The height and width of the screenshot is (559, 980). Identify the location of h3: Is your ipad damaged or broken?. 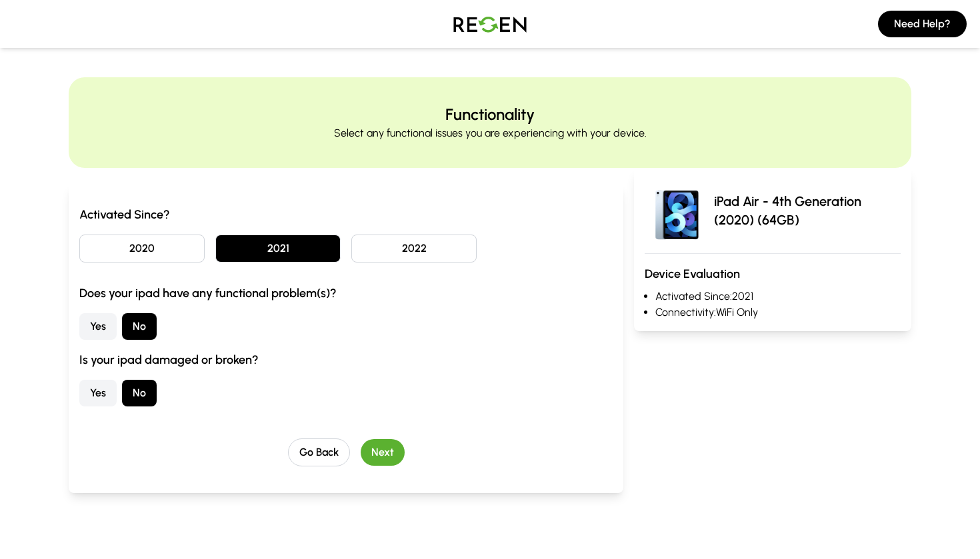
(346, 359).